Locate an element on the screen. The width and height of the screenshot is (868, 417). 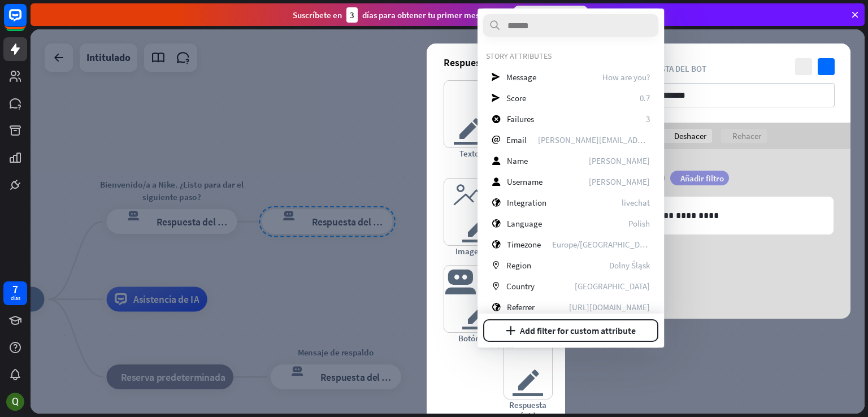
span: 0.7 is located at coordinates (645, 98).